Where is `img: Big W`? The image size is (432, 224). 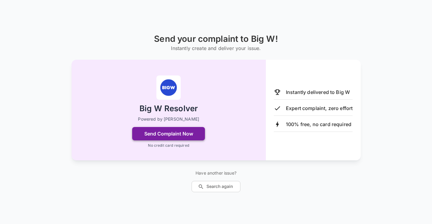
img: Big W is located at coordinates (169, 88).